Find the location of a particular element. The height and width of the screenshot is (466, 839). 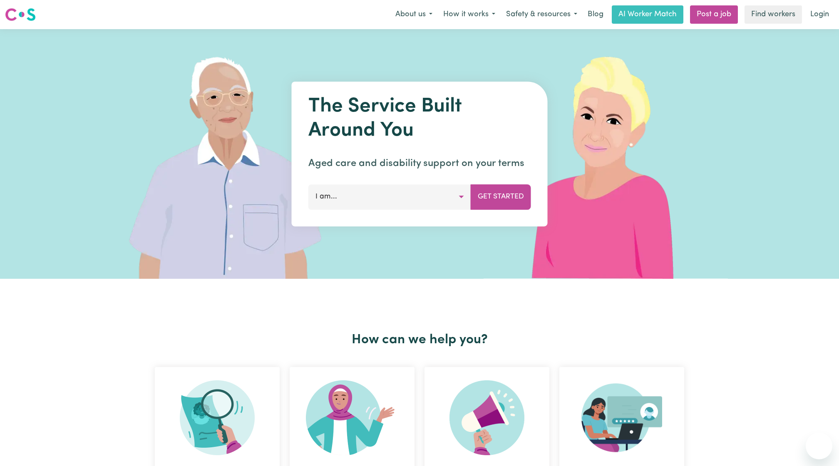

button: How it works is located at coordinates (469, 15).